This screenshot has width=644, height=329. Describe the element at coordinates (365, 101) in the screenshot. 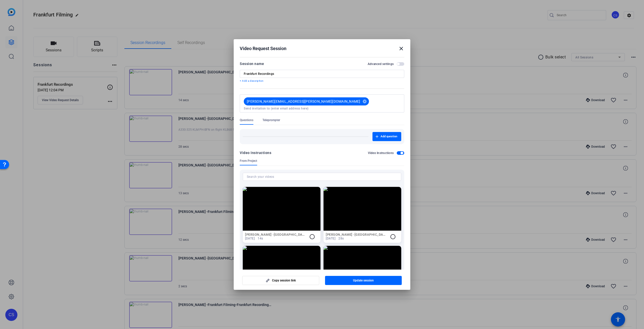

I see `mat-icon: cancel` at that location.